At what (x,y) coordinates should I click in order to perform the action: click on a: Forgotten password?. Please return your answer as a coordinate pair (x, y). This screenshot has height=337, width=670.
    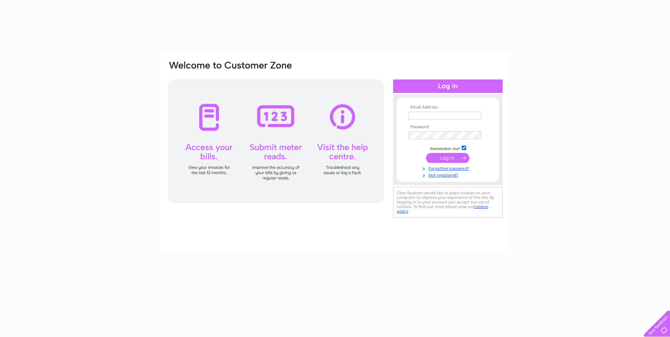
    Looking at the image, I should click on (449, 168).